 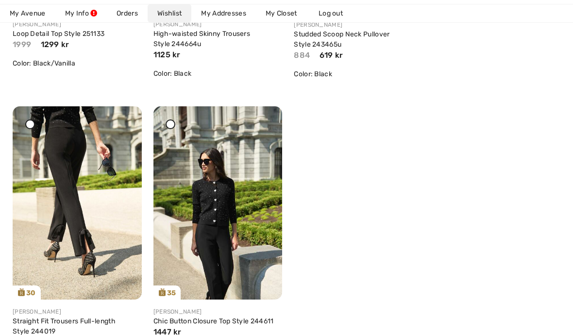 What do you see at coordinates (55, 44) in the screenshot?
I see `span: 1299 kr` at bounding box center [55, 44].